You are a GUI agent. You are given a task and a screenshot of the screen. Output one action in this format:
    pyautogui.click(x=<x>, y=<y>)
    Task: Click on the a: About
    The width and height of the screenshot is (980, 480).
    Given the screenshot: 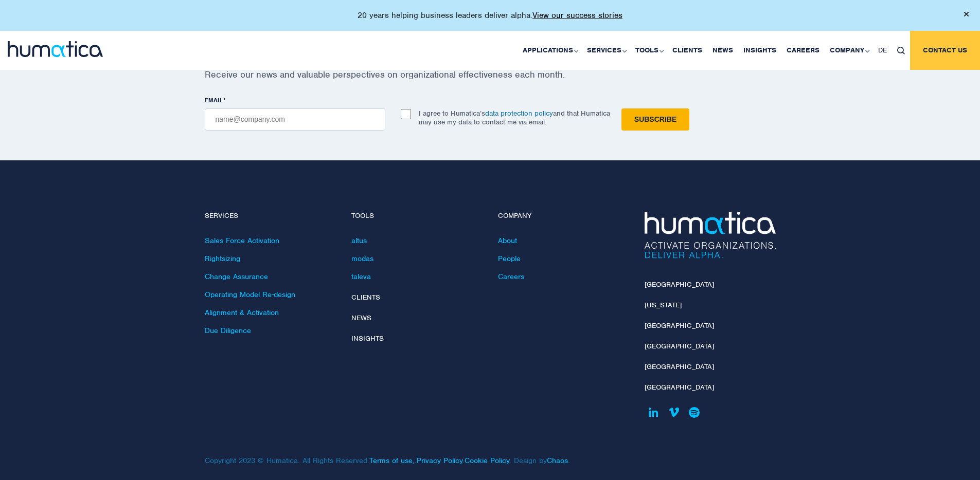 What is the action you would take?
    pyautogui.click(x=507, y=240)
    